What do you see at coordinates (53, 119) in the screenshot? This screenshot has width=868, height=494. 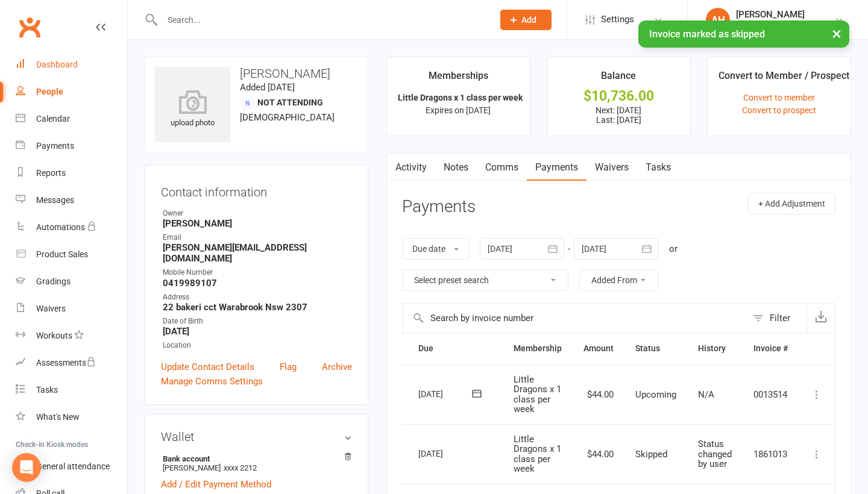 I see `div: Calendar` at bounding box center [53, 119].